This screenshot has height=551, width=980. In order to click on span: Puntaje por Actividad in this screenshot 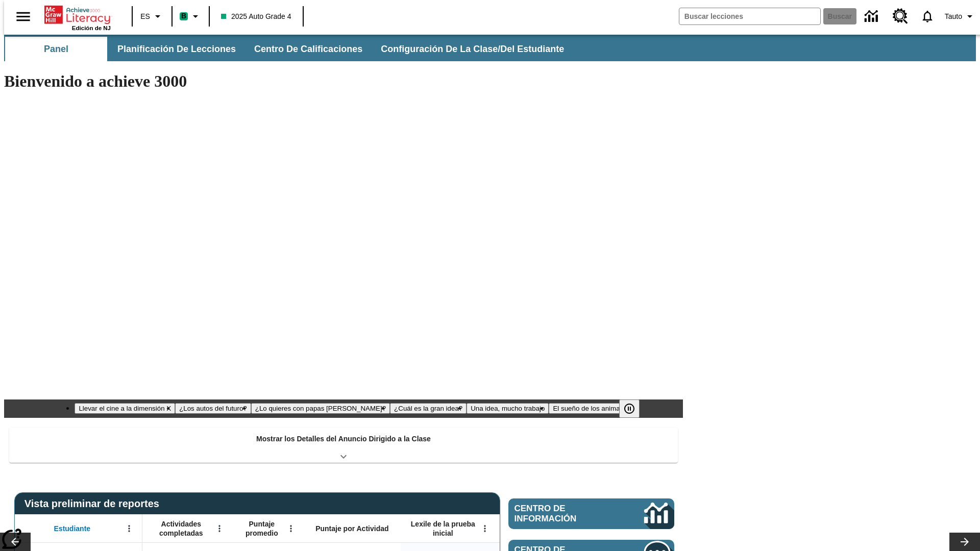, I will do `click(352, 529)`.